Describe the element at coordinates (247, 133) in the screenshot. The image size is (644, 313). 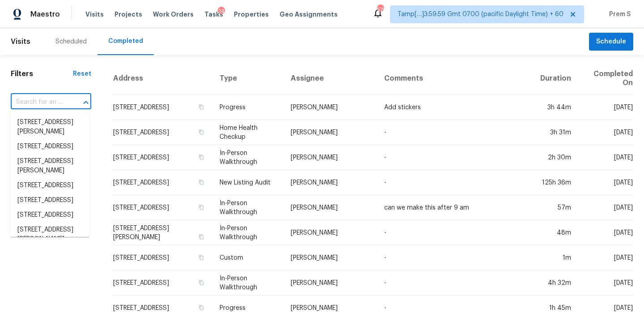
I see `td: Home Health Checkup` at that location.